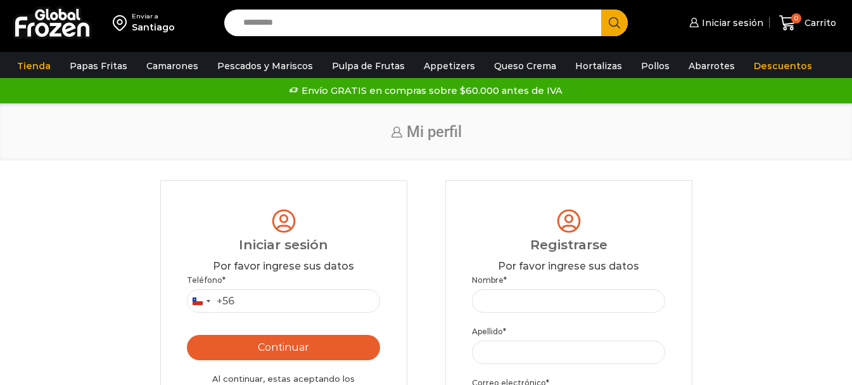 This screenshot has width=852, height=385. Describe the element at coordinates (265, 66) in the screenshot. I see `a: Pescados y Mariscos` at that location.